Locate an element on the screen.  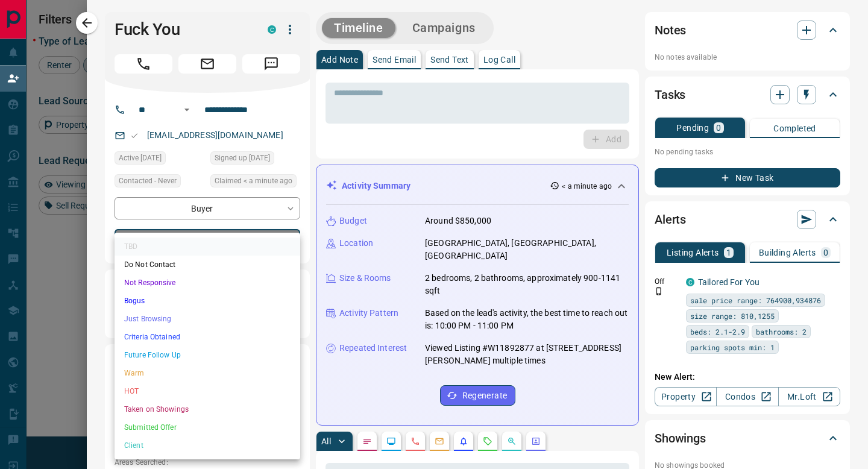
li: HOT is located at coordinates (207, 391).